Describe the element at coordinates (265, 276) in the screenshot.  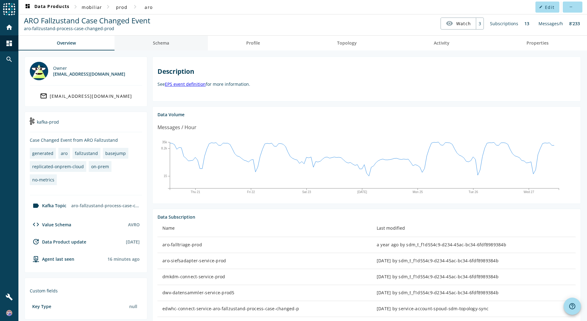
I see `div: dmkdm-connect-service-prod` at that location.